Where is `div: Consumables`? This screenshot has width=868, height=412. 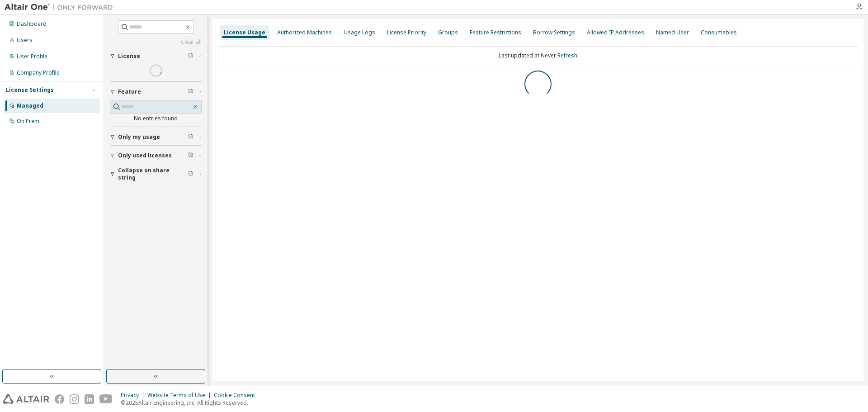 div: Consumables is located at coordinates (719, 33).